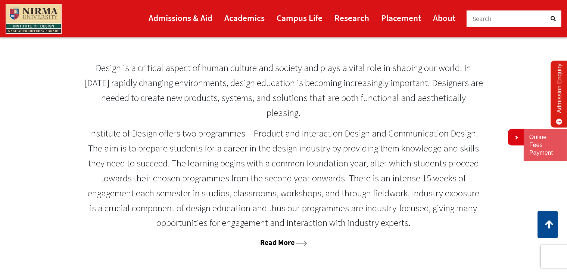  What do you see at coordinates (284, 178) in the screenshot?
I see `p: Institute of Design offers two programmes – Product and Interaction Design and Communication Desi...` at bounding box center [284, 178].